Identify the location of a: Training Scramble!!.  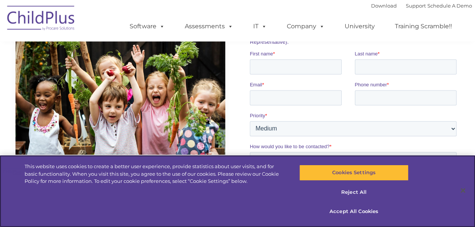
(423, 26).